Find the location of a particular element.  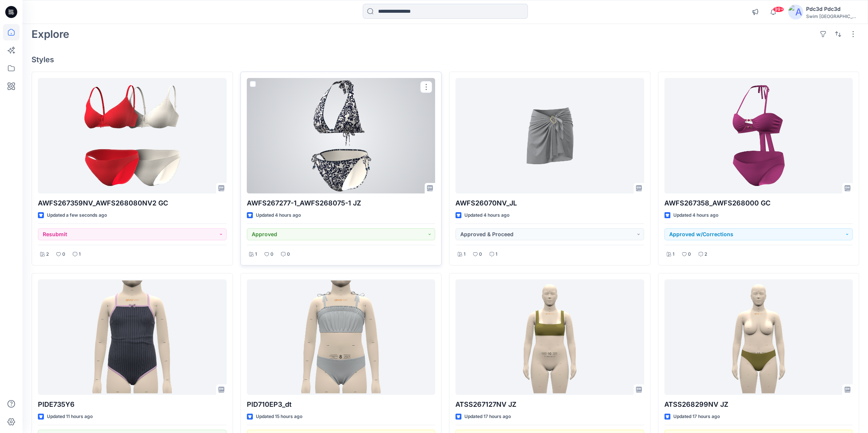

span: 99+ is located at coordinates (779, 9).